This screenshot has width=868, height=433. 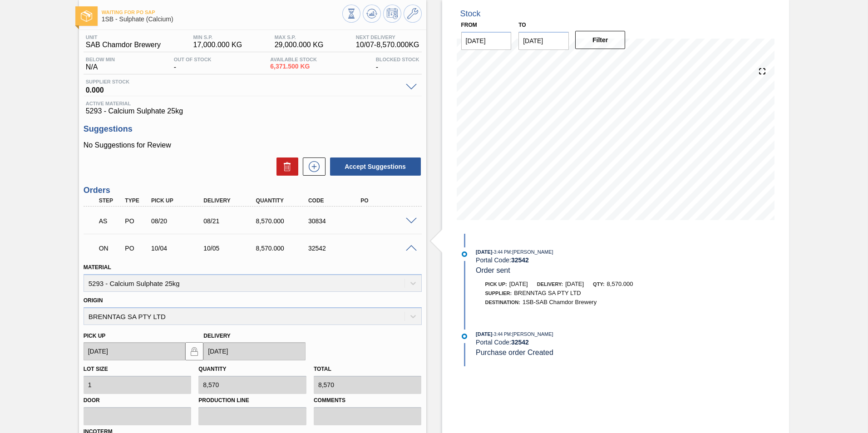 I want to click on span: 5293 - Calcium Sulphate 25kg, so click(x=252, y=111).